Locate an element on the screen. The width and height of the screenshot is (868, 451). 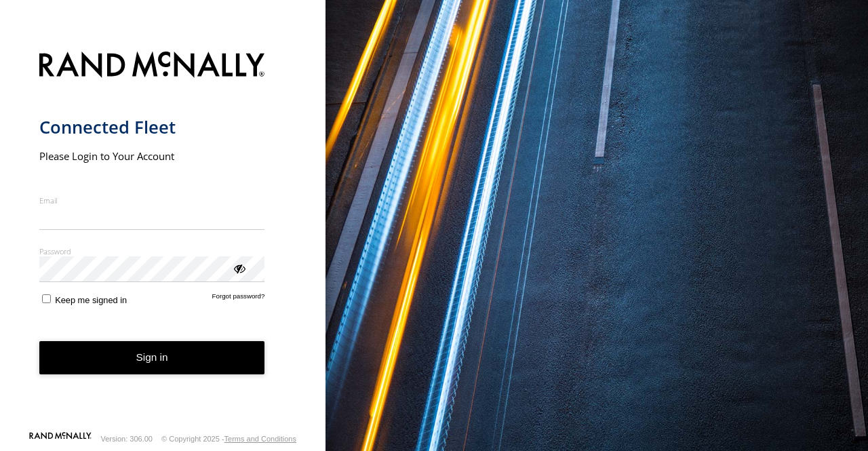
a: Visit our Website is located at coordinates (61, 439).